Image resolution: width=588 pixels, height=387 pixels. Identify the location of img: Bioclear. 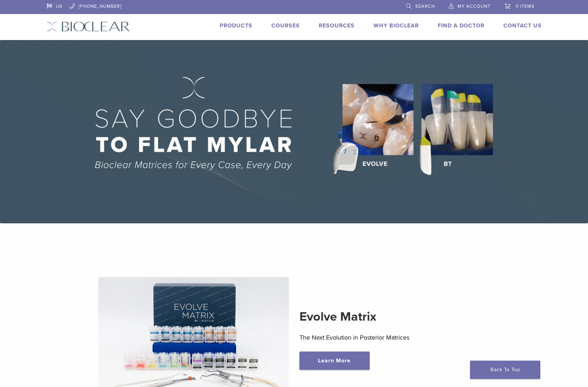
(88, 26).